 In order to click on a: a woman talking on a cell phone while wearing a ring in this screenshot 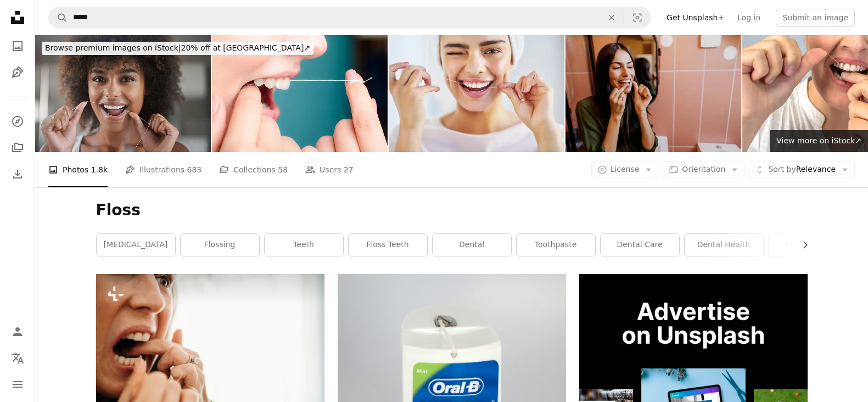, I will do `click(210, 350)`.